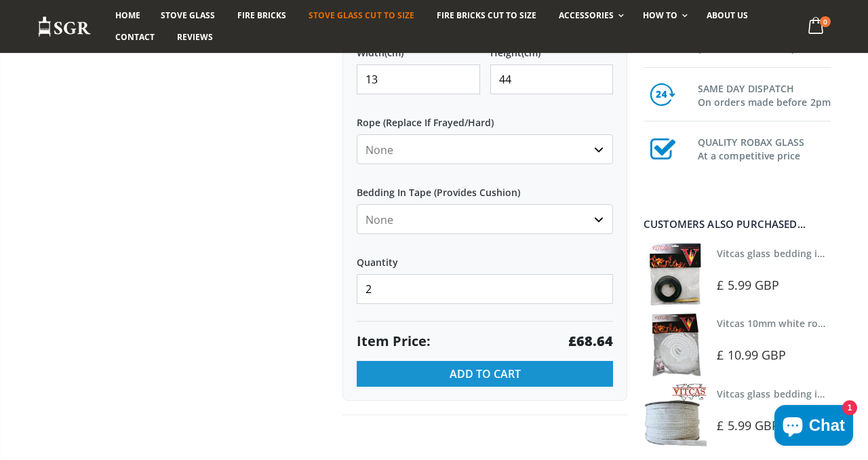 Image resolution: width=868 pixels, height=460 pixels. Describe the element at coordinates (135, 37) in the screenshot. I see `a: Contact` at that location.